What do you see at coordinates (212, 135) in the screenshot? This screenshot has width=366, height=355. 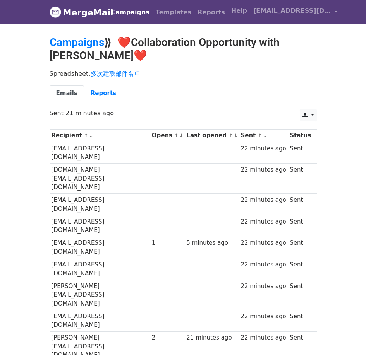 I see `th: Last opened` at bounding box center [212, 135].